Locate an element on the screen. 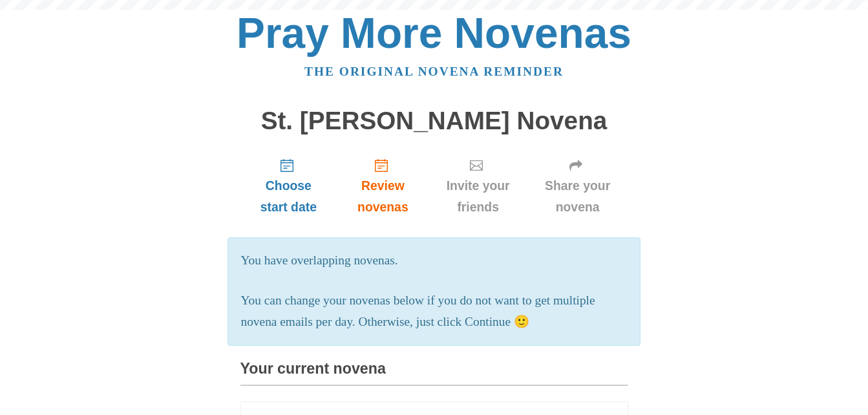 Image resolution: width=868 pixels, height=415 pixels. span: Choose start date is located at coordinates (289, 196).